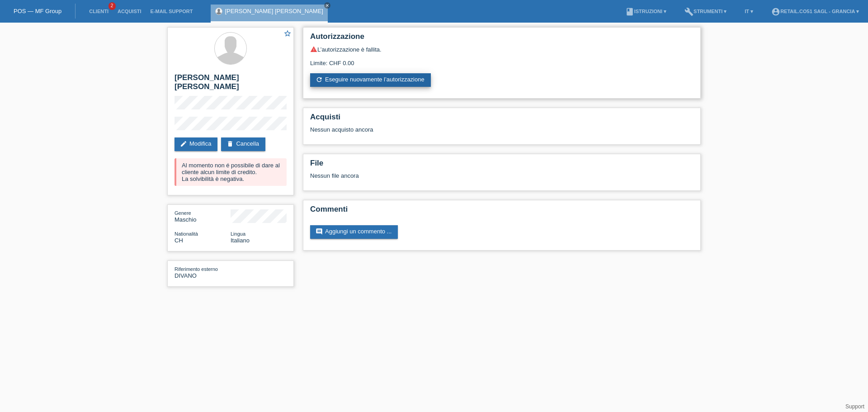  What do you see at coordinates (502, 49) in the screenshot?
I see `div: L’autorizzazione è fallita.` at bounding box center [502, 49].